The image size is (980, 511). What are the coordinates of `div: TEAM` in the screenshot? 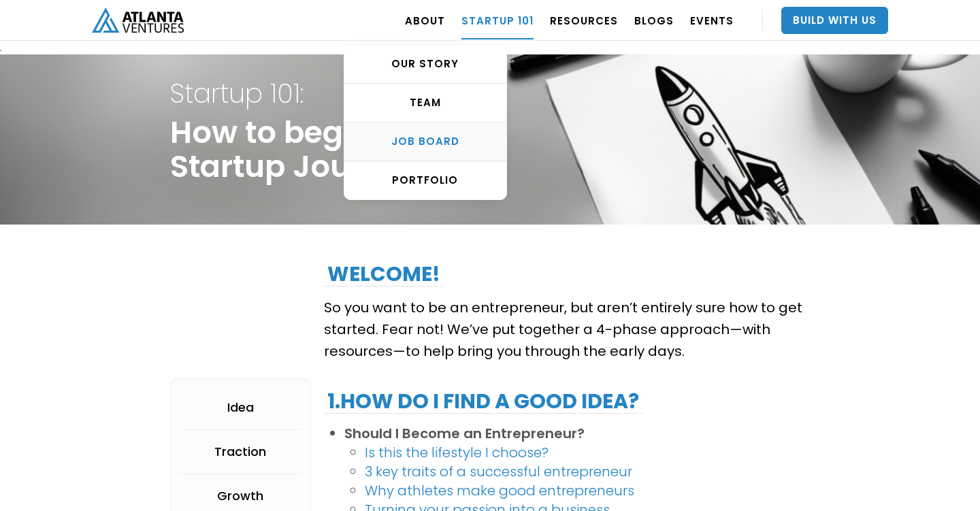 It's located at (426, 102).